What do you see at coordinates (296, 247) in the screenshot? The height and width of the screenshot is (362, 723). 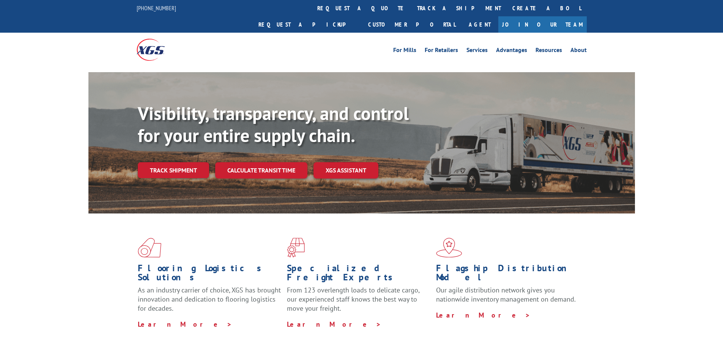 I see `img: xgs-icon-focused-on-flooring-red` at bounding box center [296, 247].